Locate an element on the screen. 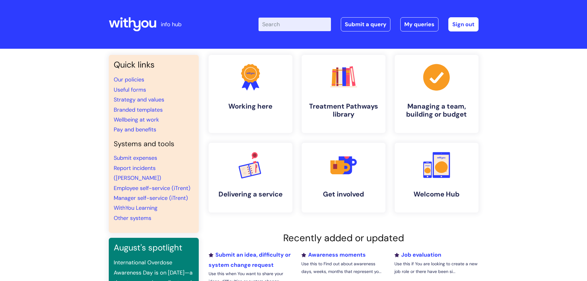 The width and height of the screenshot is (587, 281). h4: Treatment Pathways library is located at coordinates (343, 110).